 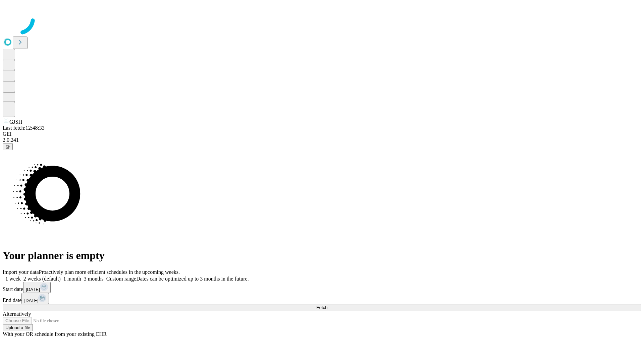 I want to click on span: Dates can be optimized up to 3 months in the future., so click(x=192, y=278).